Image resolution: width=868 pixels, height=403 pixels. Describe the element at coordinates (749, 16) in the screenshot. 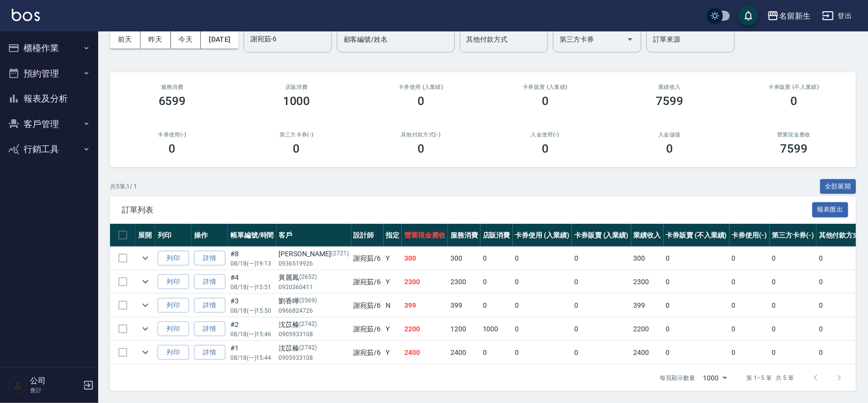

I see `button: save` at that location.